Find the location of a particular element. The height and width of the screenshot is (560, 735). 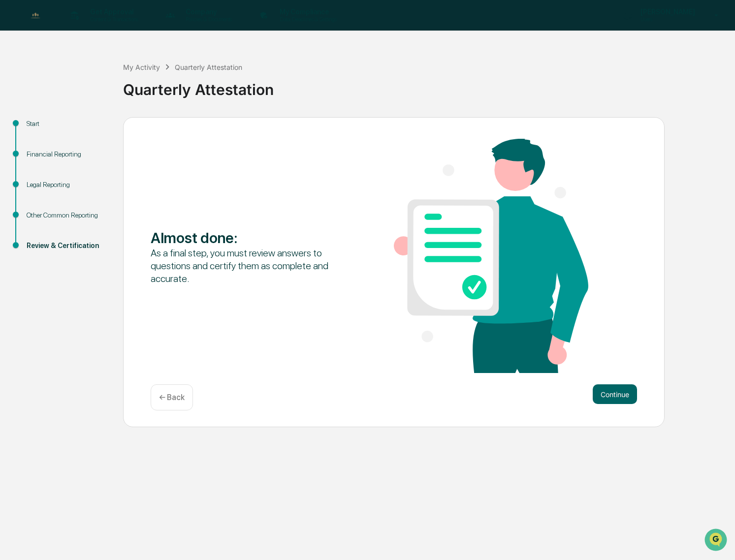

div: As a final step, you must review answers to questions and certify them as complete and accurate. is located at coordinates (248, 266).